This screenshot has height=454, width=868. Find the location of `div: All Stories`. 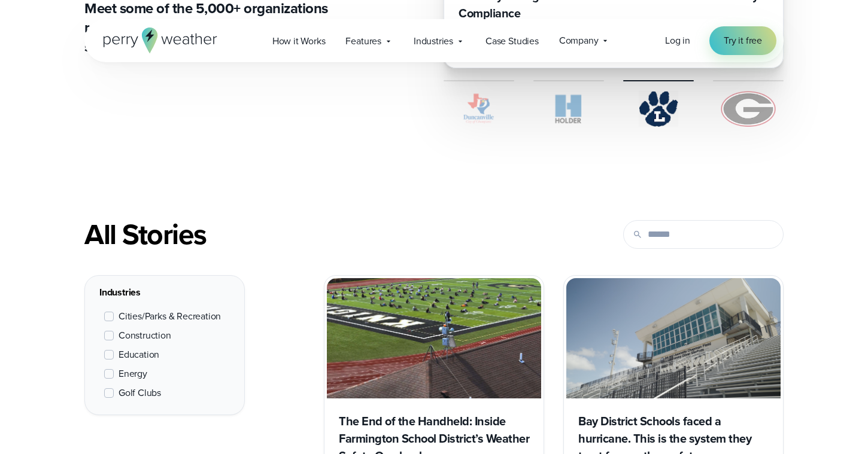

div: All Stories is located at coordinates (314, 235).